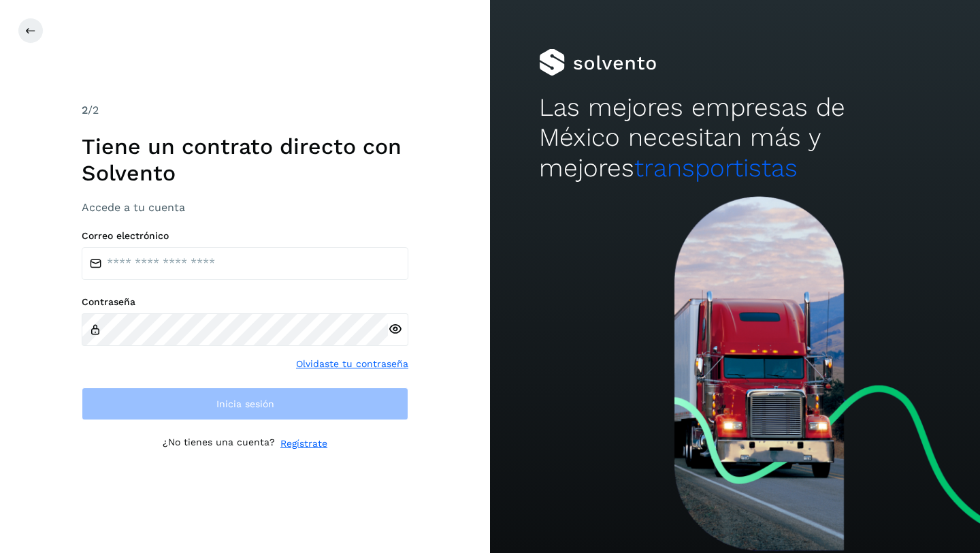  Describe the element at coordinates (735, 137) in the screenshot. I see `h2: Las mejores empresas de México necesitan más y mejores` at that location.